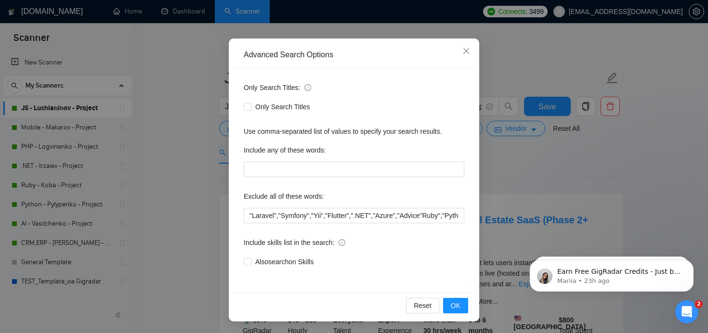 This screenshot has width=708, height=333. What do you see at coordinates (699, 304) in the screenshot?
I see `span: 2` at bounding box center [699, 304].